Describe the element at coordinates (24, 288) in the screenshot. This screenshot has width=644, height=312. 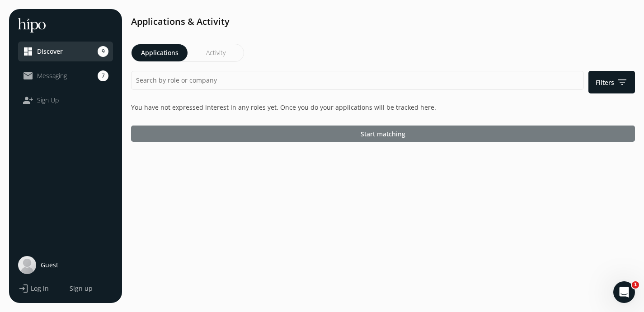
I see `span: login` at that location.